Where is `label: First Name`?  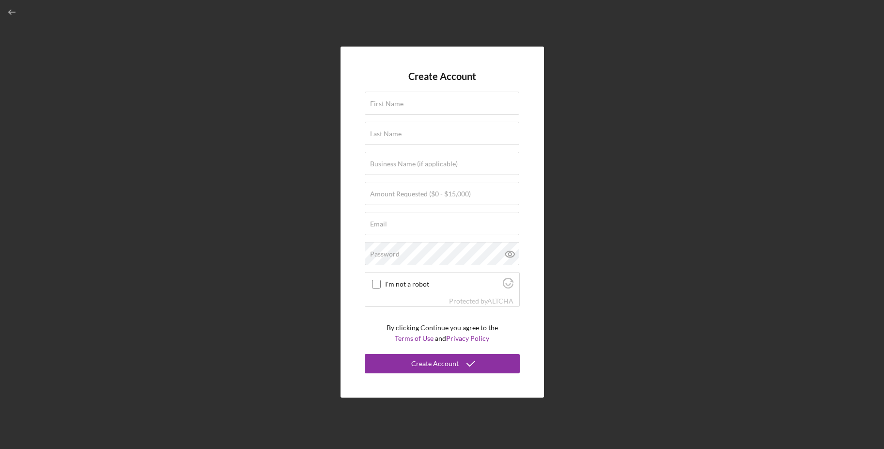 label: First Name is located at coordinates (387, 104).